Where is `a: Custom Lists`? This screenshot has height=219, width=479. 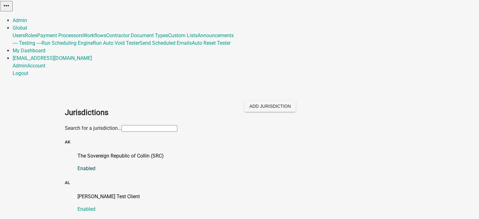 a: Custom Lists is located at coordinates (183, 35).